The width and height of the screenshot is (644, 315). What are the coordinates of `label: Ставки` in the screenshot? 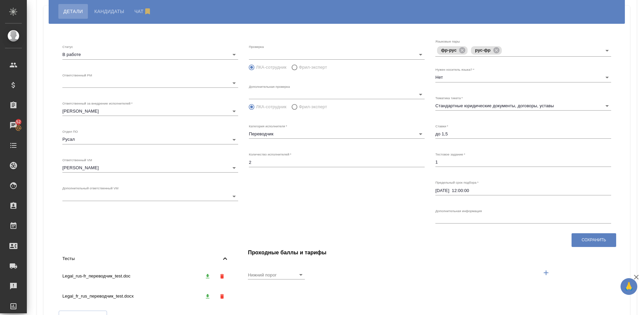 It's located at (442, 126).